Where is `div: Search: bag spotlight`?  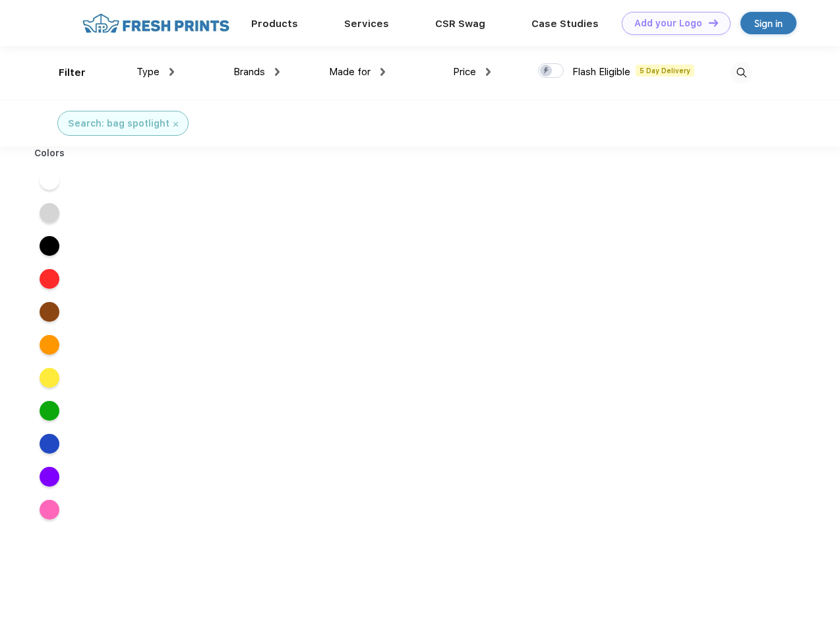 div: Search: bag spotlight is located at coordinates (118, 123).